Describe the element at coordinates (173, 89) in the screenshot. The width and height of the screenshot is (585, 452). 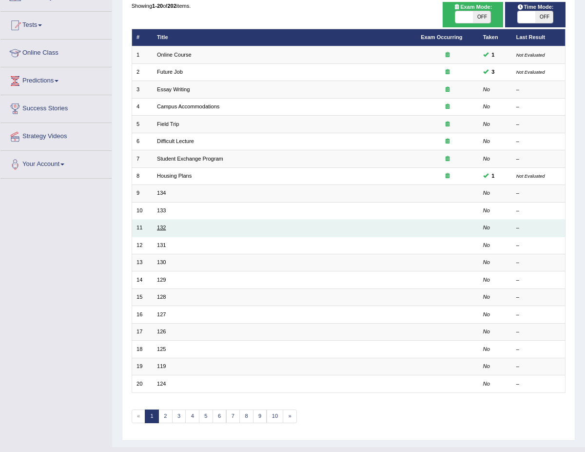
I see `a: Essay Writing` at that location.